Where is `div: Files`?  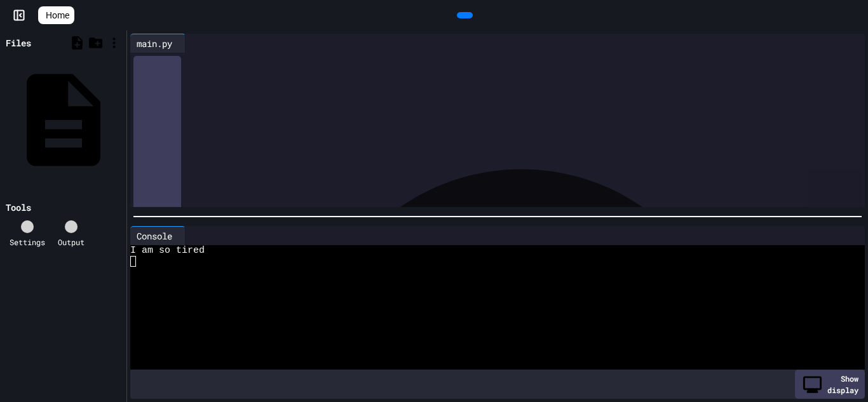 div: Files is located at coordinates (18, 42).